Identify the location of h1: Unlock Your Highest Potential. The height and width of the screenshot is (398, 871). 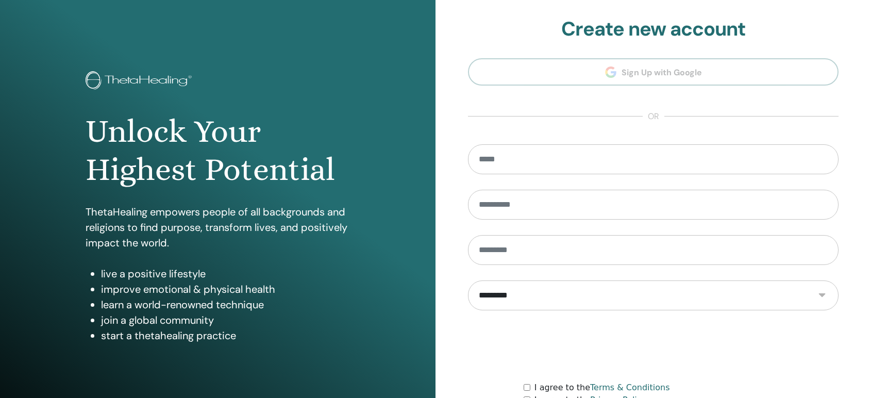
(217, 150).